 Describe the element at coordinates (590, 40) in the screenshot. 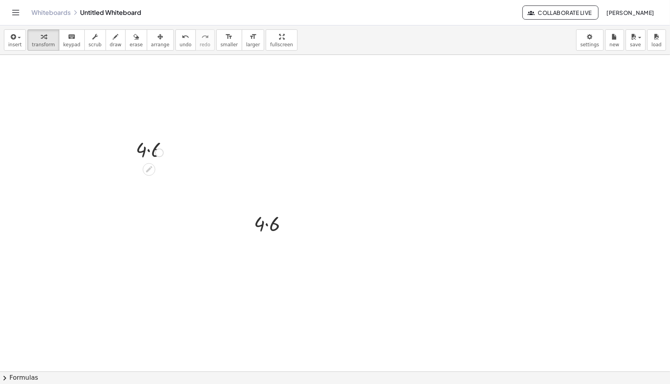

I see `button: settings` at that location.